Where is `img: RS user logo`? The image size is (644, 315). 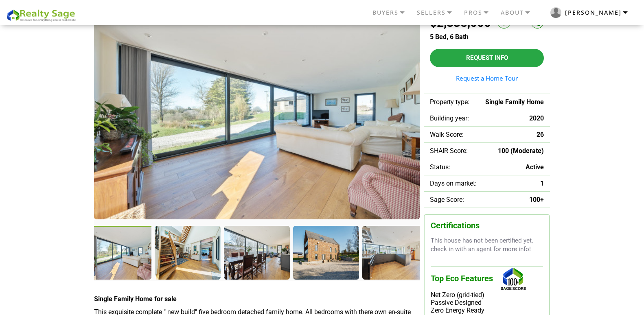
img: RS user logo is located at coordinates (556, 13).